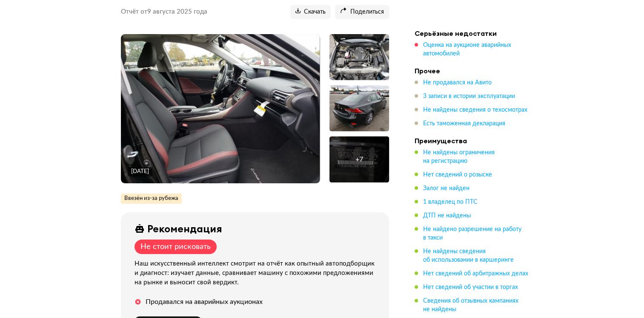  Describe the element at coordinates (475, 141) in the screenshot. I see `h4: Преимущества` at that location.